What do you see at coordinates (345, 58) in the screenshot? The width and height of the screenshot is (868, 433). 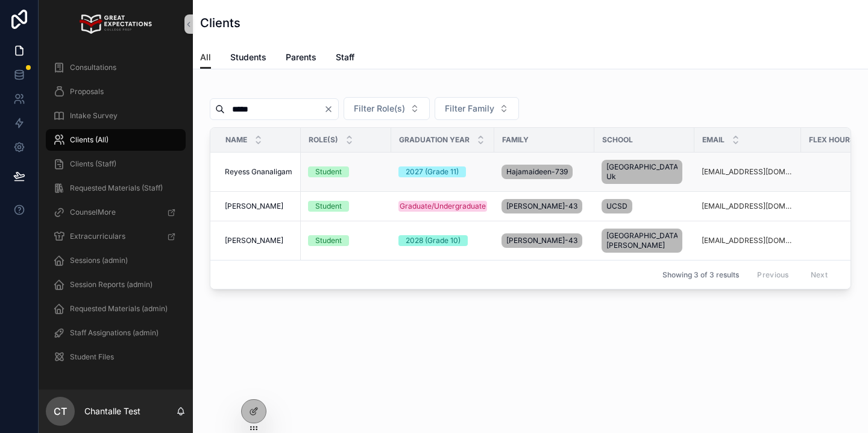 I see `a: Staff` at bounding box center [345, 58].